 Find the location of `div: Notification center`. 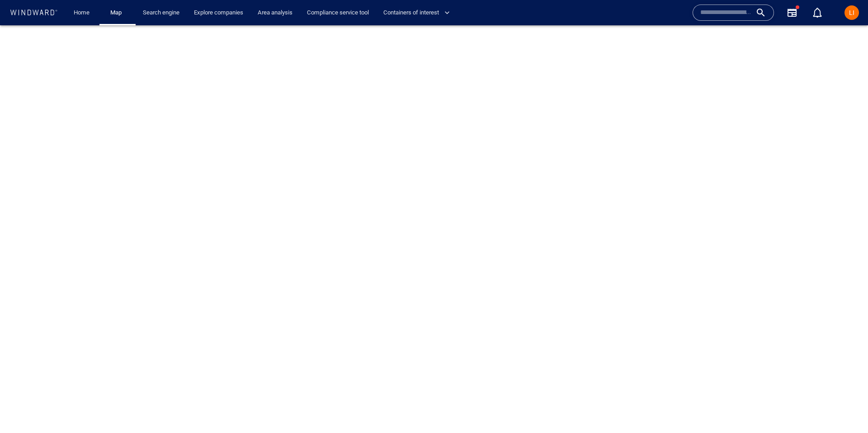

div: Notification center is located at coordinates (817, 13).